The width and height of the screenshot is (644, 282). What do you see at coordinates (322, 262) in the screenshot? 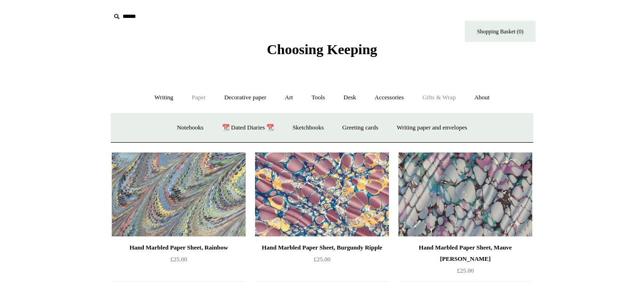
I see `a: Hand Marbled Paper Sheet, Burgundy Ripple £25.00` at bounding box center [322, 262].